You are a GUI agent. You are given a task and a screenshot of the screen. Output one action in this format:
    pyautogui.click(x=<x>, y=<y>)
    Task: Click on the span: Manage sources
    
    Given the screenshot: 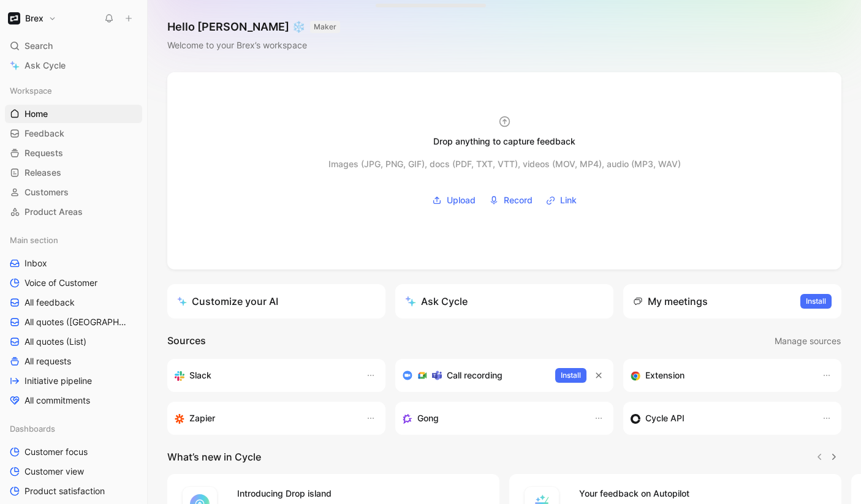 What is the action you would take?
    pyautogui.click(x=808, y=341)
    